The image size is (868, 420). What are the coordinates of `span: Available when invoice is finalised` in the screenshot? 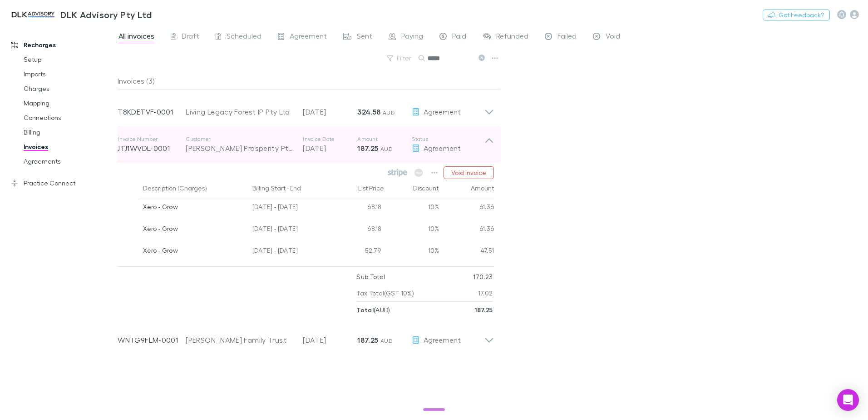 It's located at (419, 173).